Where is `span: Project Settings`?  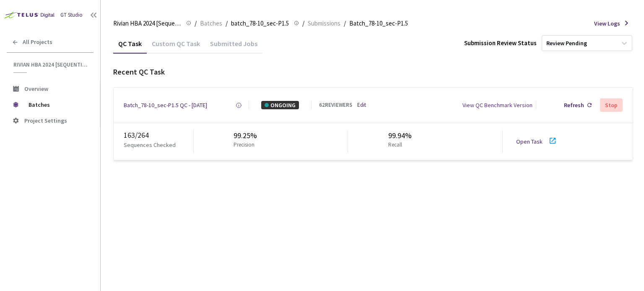 span: Project Settings is located at coordinates (46, 121).